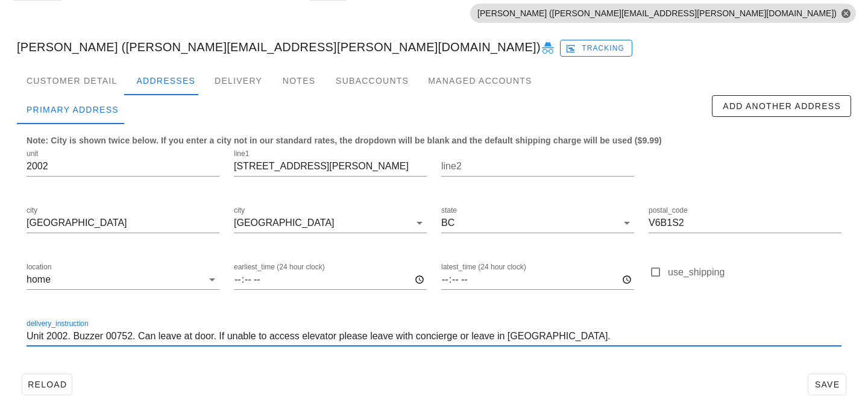 This screenshot has width=868, height=417. Describe the element at coordinates (372, 81) in the screenshot. I see `div: Subaccounts` at that location.